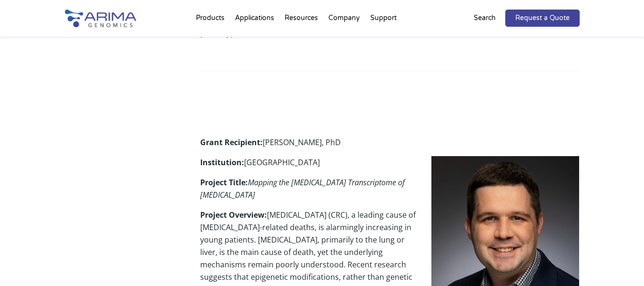 The height and width of the screenshot is (286, 644). I want to click on strong: Project Overview:, so click(234, 215).